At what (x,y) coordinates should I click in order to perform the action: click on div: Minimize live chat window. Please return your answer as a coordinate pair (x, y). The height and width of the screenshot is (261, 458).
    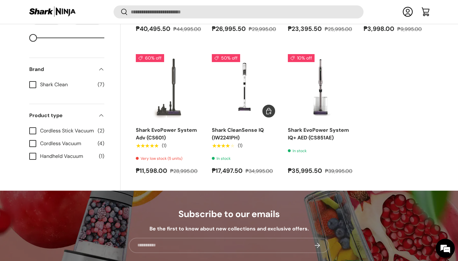
    Looking at the image, I should click on (112, 11).